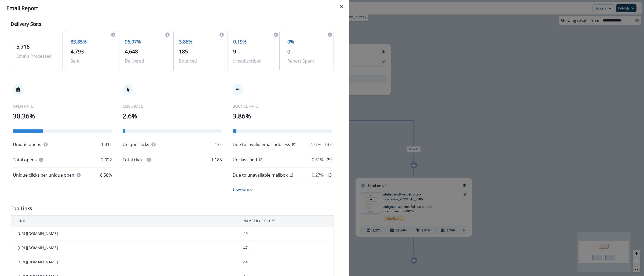 This screenshot has width=644, height=276. Describe the element at coordinates (37, 56) in the screenshot. I see `p: Emails Processed` at that location.